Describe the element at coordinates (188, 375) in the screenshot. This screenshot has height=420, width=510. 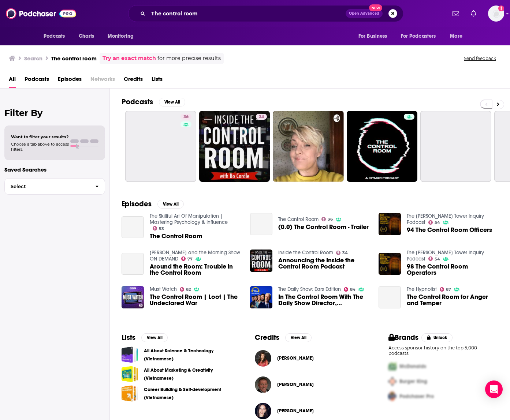
I see `a: All About Marketing & Creativity (Vietnamese)` at that location.